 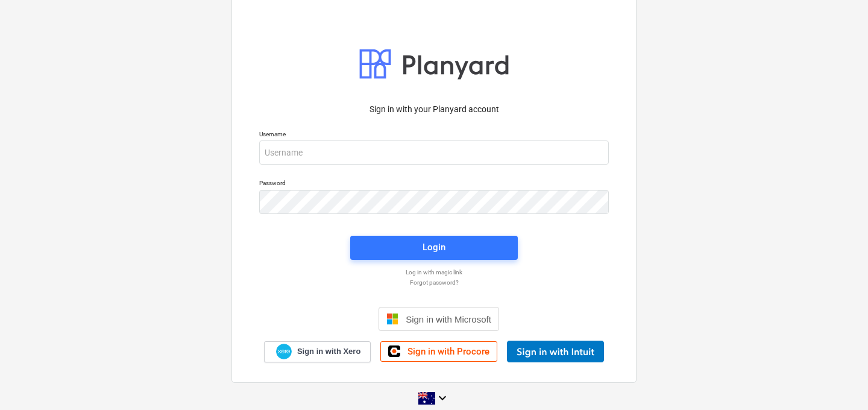 What do you see at coordinates (434, 153) in the screenshot?
I see `input: Username` at bounding box center [434, 153].